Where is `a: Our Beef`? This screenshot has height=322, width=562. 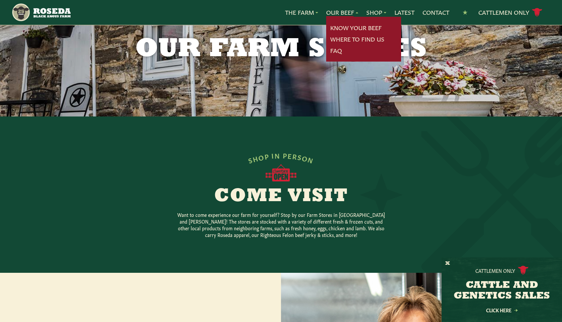
a: Our Beef is located at coordinates (342, 12).